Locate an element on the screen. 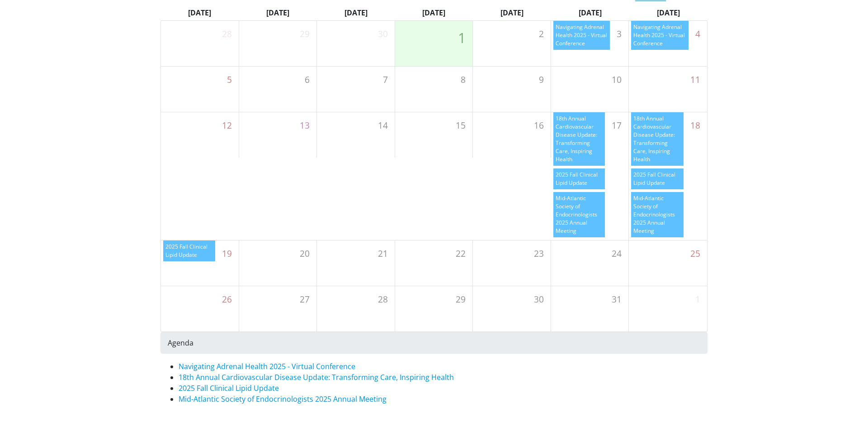 The height and width of the screenshot is (423, 868). span: 19 is located at coordinates (227, 253).